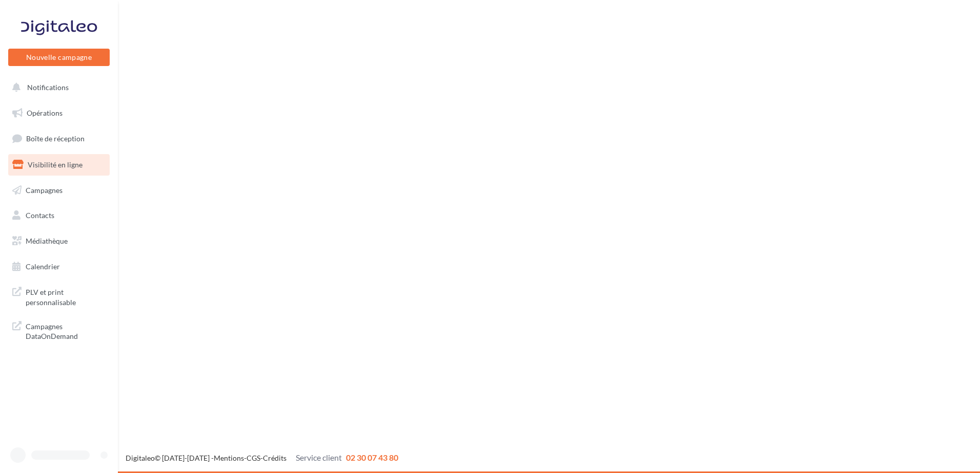  What do you see at coordinates (59, 113) in the screenshot?
I see `a: Opérations` at bounding box center [59, 113].